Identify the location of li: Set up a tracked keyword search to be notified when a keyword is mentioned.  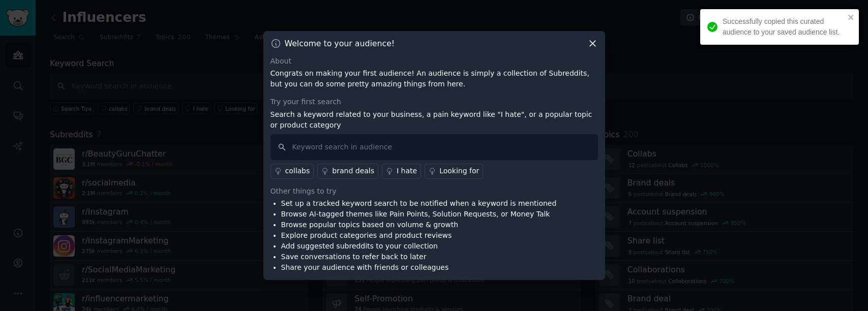
(419, 203).